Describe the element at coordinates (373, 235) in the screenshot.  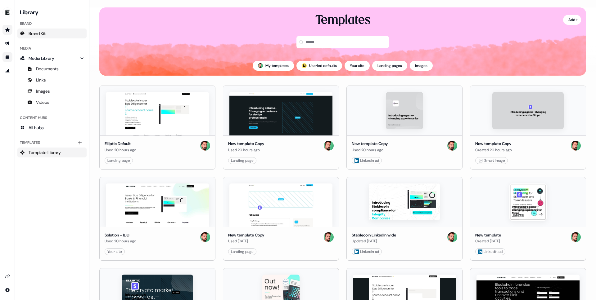
I see `div: Stablecoin LinkedIn wide` at that location.